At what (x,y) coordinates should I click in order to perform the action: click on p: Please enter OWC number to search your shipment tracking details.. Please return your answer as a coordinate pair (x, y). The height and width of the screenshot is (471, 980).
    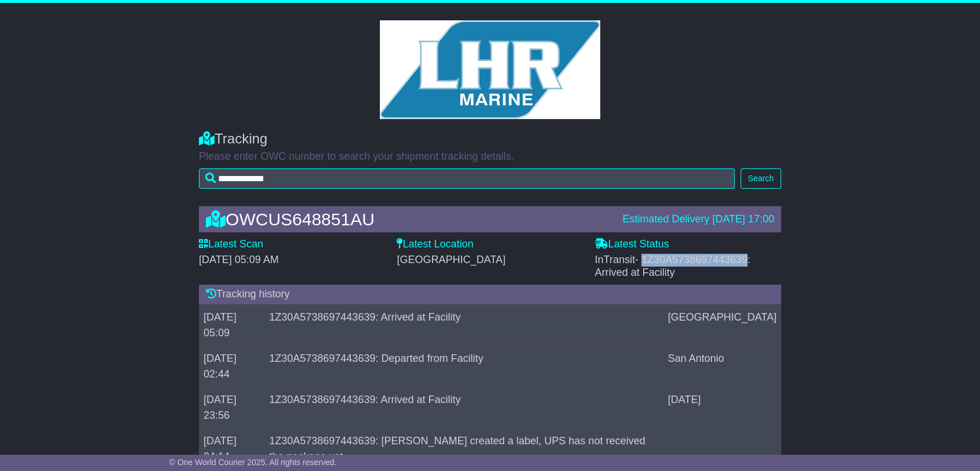
    Looking at the image, I should click on (490, 156).